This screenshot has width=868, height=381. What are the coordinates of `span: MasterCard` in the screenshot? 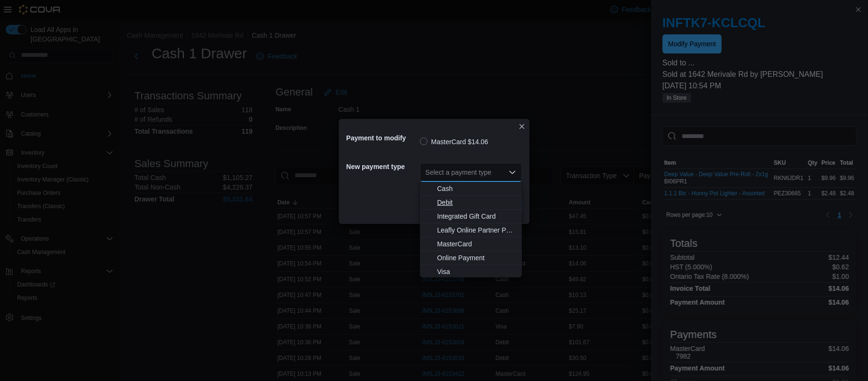 It's located at (477, 244).